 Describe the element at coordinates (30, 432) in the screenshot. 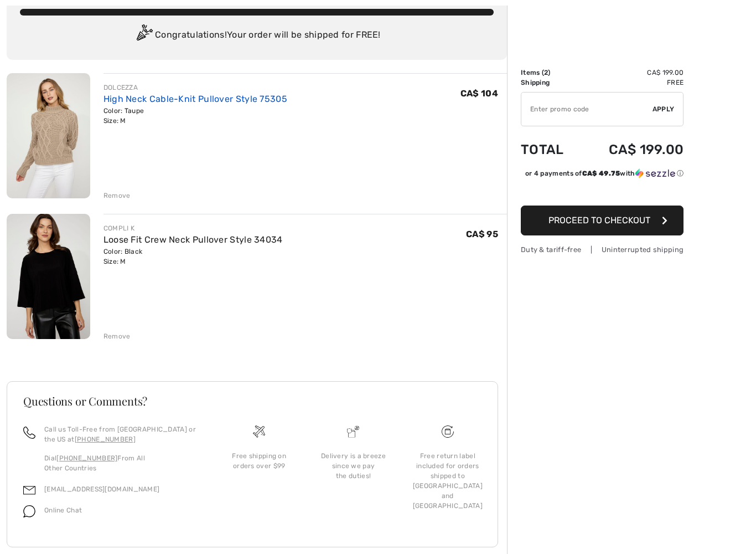

I see `img: call` at that location.